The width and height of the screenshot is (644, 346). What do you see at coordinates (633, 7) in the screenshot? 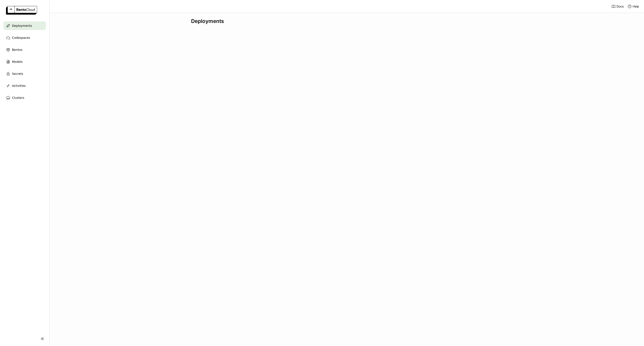
I see `div: Help` at bounding box center [633, 7].